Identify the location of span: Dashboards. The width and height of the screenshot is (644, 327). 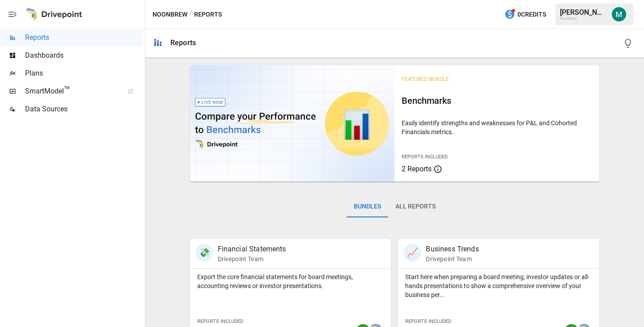
(84, 56).